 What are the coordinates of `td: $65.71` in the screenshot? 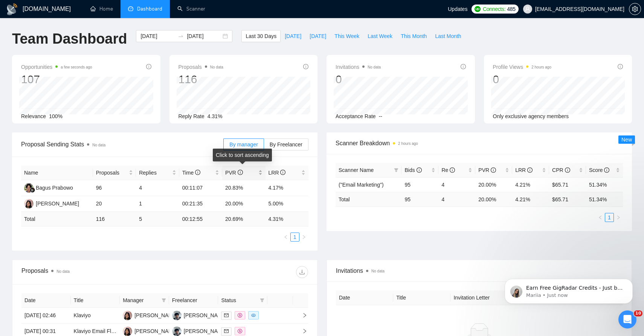 It's located at (568, 184).